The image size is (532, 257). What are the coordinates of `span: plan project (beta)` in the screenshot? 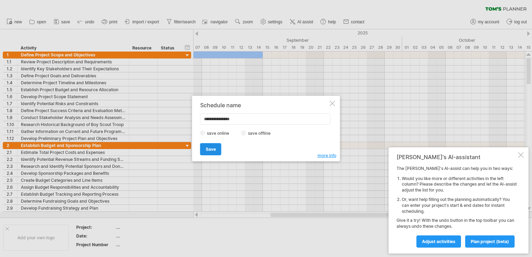 It's located at (490, 241).